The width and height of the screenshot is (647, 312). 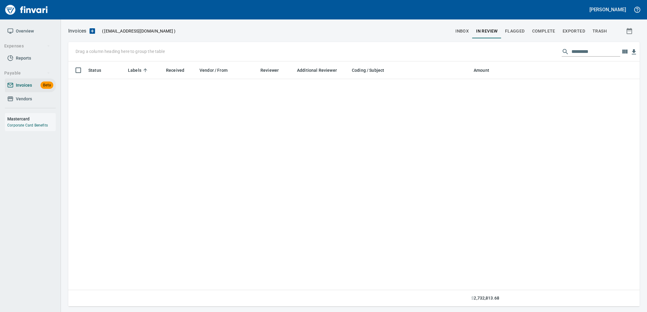 What do you see at coordinates (514, 31) in the screenshot?
I see `span: Flagged` at bounding box center [514, 31].